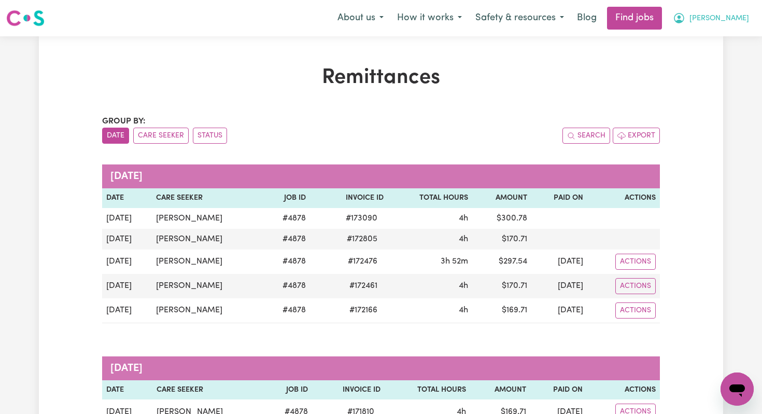  I want to click on a: Blog, so click(587, 18).